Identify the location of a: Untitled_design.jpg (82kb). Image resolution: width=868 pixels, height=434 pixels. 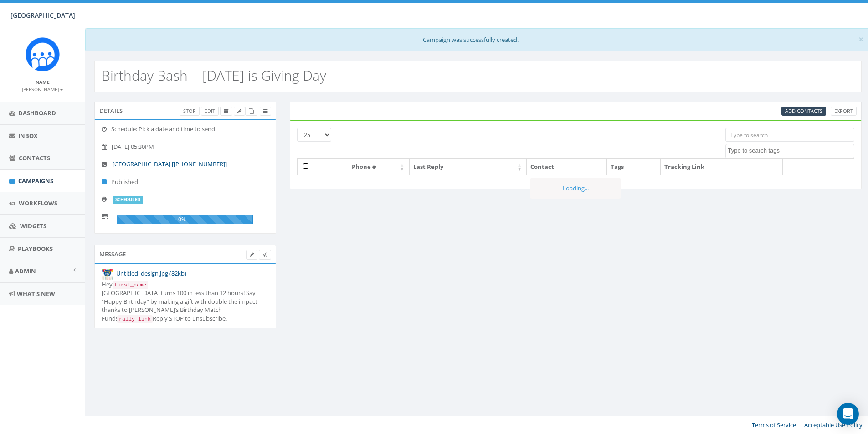
(151, 273).